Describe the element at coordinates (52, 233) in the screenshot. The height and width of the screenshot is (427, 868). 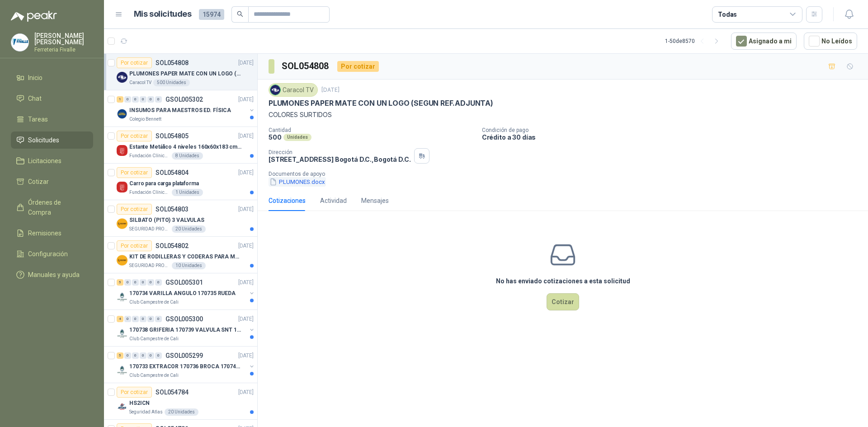
I see `a: Remisiones` at that location.